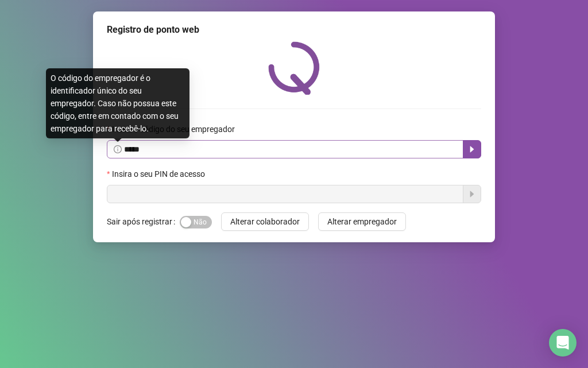 This screenshot has width=588, height=368. Describe the element at coordinates (294, 30) in the screenshot. I see `div: Registro de ponto web` at that location.